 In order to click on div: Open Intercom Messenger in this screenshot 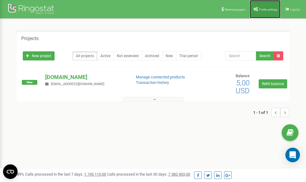, I will do `click(293, 155)`.